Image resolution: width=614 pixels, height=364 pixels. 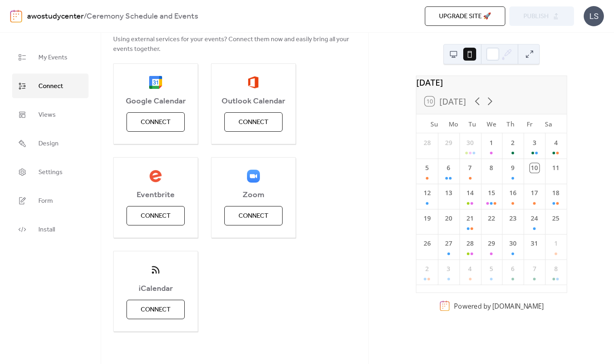 What do you see at coordinates (529, 123) in the screenshot?
I see `div: Fr` at bounding box center [529, 123].